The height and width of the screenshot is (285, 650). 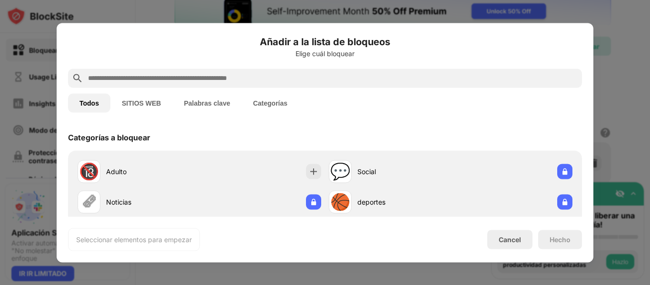 I want to click on div: Seleccionar elementos para empezar, so click(x=134, y=239).